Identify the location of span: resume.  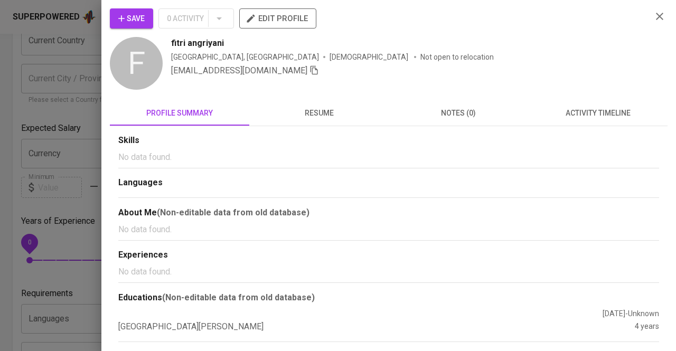
(319, 113).